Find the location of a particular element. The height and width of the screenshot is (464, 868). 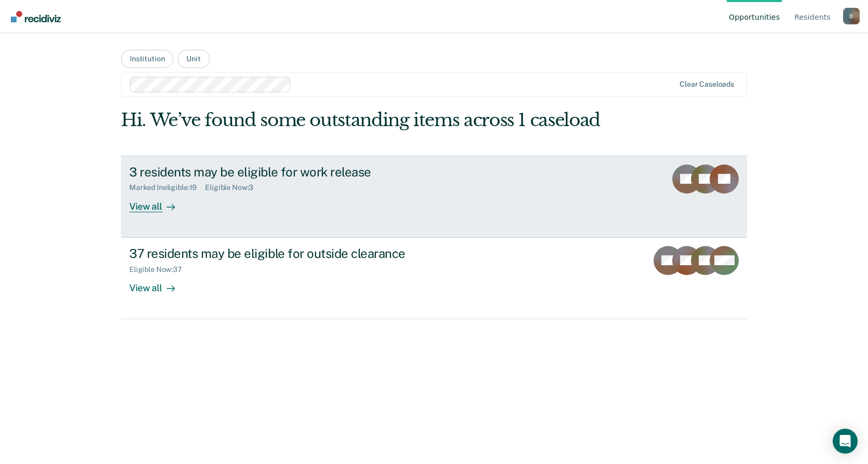

img: Recidiviz is located at coordinates (36, 17).